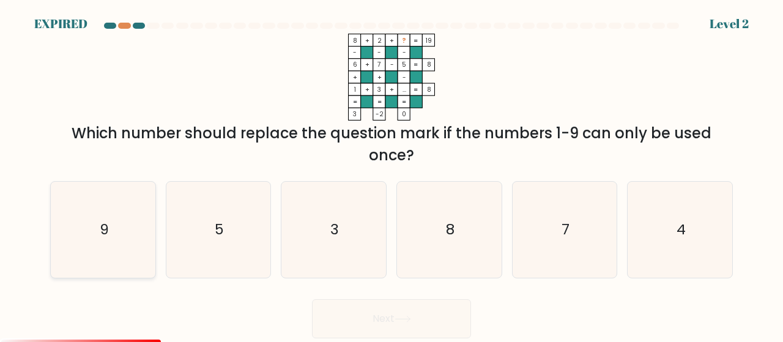 Image resolution: width=783 pixels, height=342 pixels. Describe the element at coordinates (103, 229) in the screenshot. I see `text: 9` at that location.